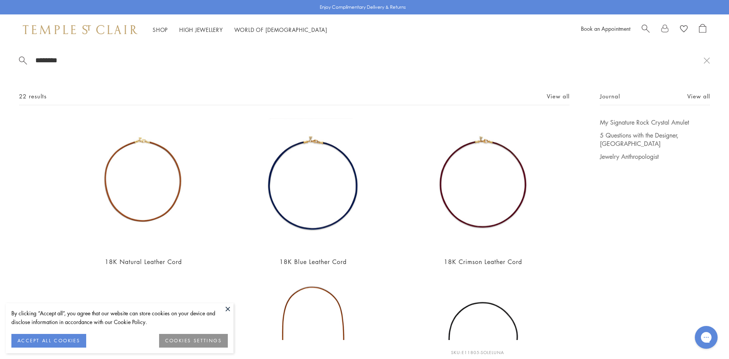  What do you see at coordinates (609, 96) in the screenshot?
I see `span: Journal` at bounding box center [609, 96].